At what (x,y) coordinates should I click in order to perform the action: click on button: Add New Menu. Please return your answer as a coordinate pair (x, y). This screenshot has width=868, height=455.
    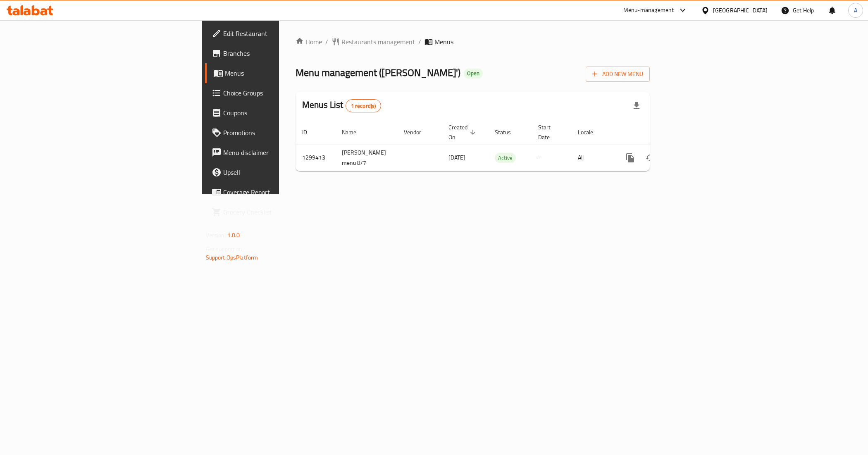
    Looking at the image, I should click on (618, 74).